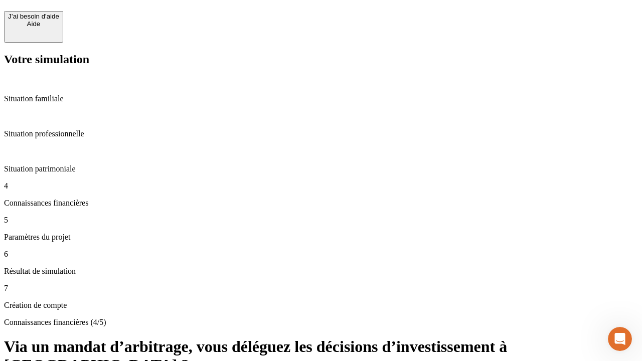 This screenshot has height=361, width=642. Describe the element at coordinates (321, 271) in the screenshot. I see `p: Résultat de simulation` at that location.